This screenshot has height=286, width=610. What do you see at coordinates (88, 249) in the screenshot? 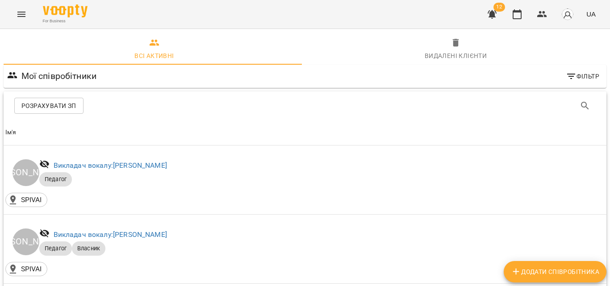
I see `span: Власник` at bounding box center [88, 249].